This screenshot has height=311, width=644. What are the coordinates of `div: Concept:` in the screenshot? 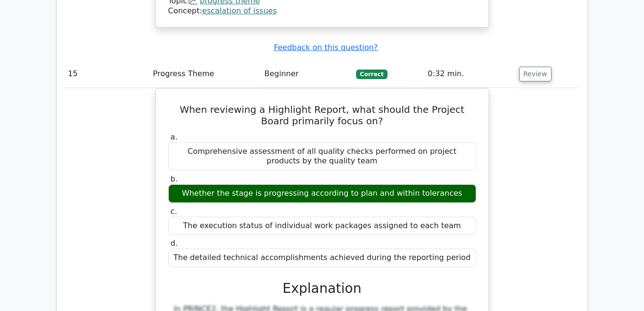 It's located at (322, 11).